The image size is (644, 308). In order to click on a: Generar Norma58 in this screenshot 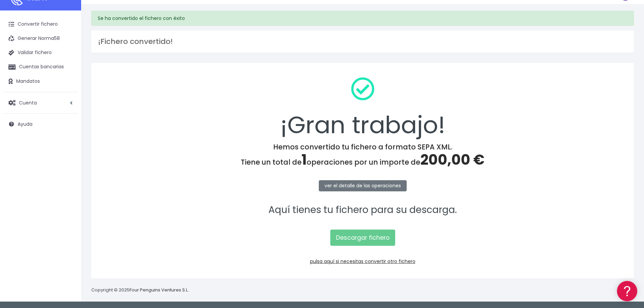, I will do `click(40, 39)`.